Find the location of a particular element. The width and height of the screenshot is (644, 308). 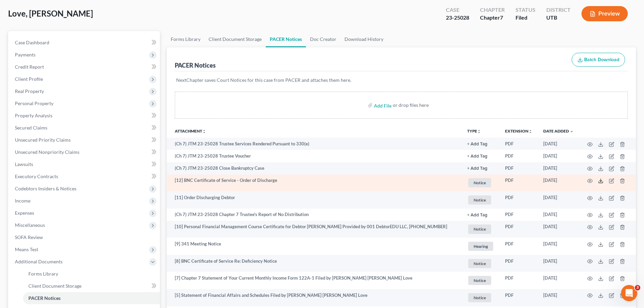

div: or drop files here is located at coordinates (411, 105).